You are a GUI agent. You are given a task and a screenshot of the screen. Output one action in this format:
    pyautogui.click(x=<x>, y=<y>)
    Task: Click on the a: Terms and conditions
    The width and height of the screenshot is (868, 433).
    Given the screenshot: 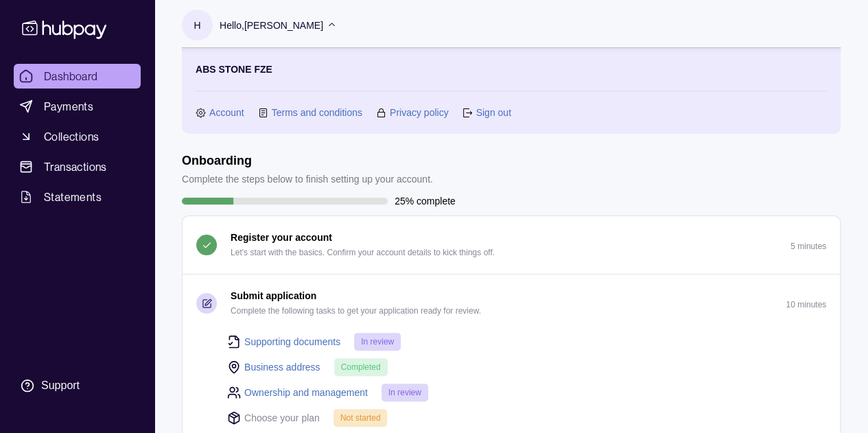 What is the action you would take?
    pyautogui.click(x=317, y=113)
    